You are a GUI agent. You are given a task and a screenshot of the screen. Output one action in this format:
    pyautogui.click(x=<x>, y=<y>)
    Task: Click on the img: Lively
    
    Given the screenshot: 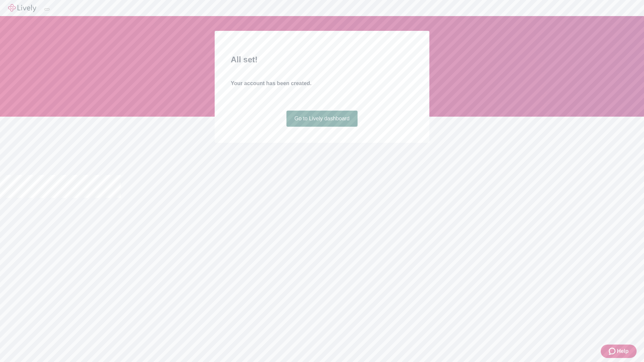 What is the action you would take?
    pyautogui.click(x=22, y=8)
    